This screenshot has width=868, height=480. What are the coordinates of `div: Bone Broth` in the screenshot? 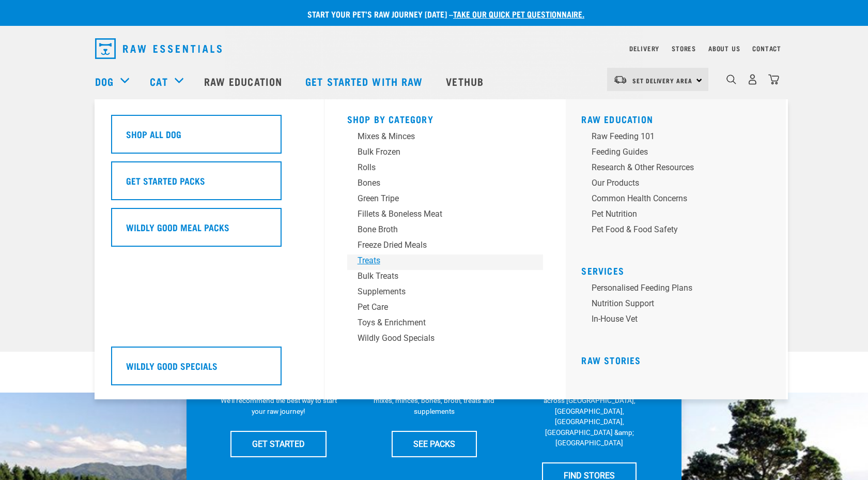 It's located at (439, 230).